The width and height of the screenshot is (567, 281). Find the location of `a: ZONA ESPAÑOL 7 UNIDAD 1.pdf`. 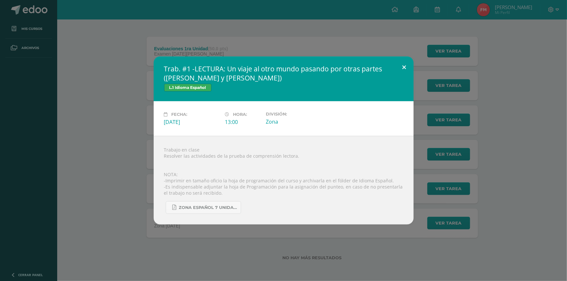

a: ZONA ESPAÑOL 7 UNIDAD 1.pdf is located at coordinates (203, 207).